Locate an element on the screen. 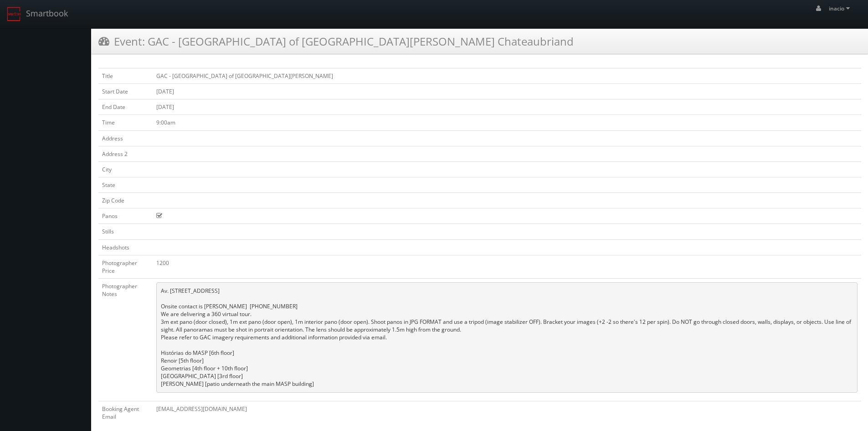  td: Start Date is located at coordinates (125, 91).